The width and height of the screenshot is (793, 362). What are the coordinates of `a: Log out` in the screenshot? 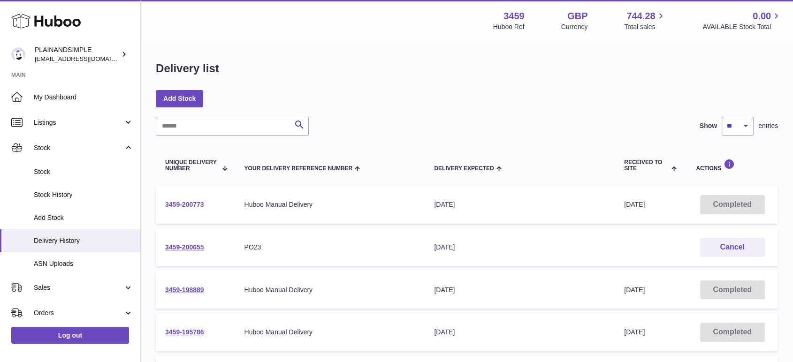 It's located at (70, 336).